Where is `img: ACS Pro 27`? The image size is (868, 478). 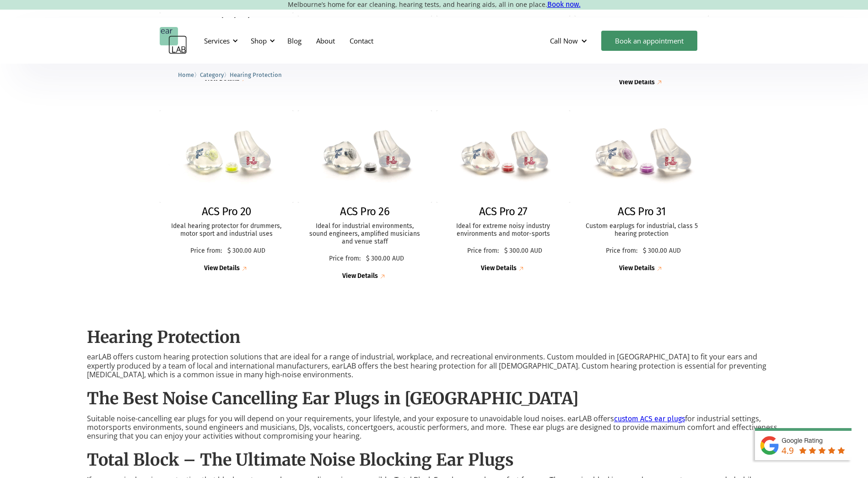
img: ACS Pro 27 is located at coordinates (503, 156).